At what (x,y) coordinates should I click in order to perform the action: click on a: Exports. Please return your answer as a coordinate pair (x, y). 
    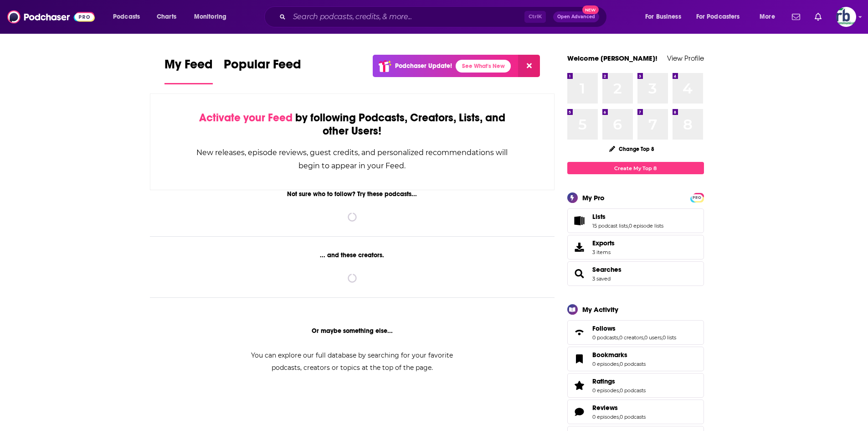
    Looking at the image, I should click on (636, 247).